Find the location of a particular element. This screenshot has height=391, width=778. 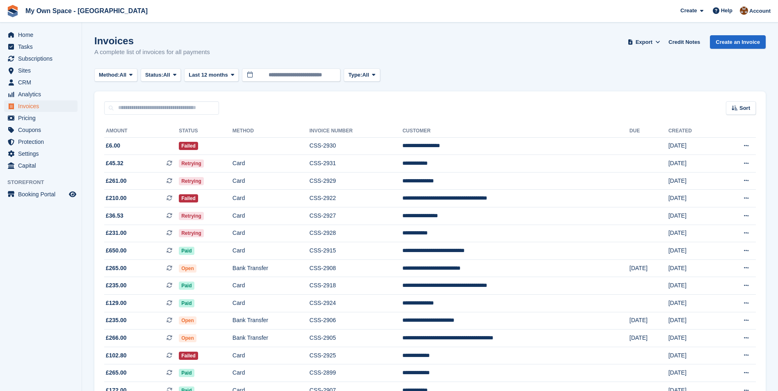

td: CSS-2927 is located at coordinates (356, 216).